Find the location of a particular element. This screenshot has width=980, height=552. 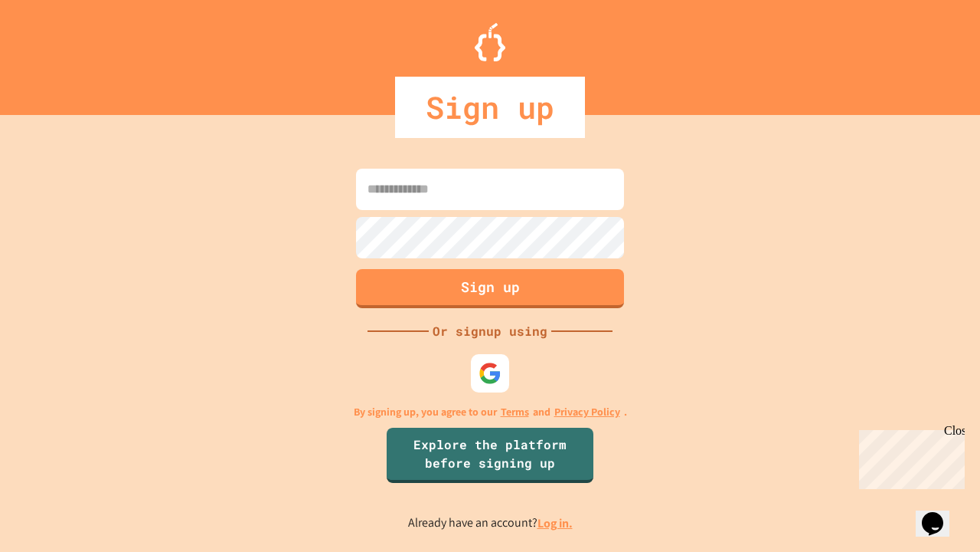

a: Privacy Policy is located at coordinates (588, 412).